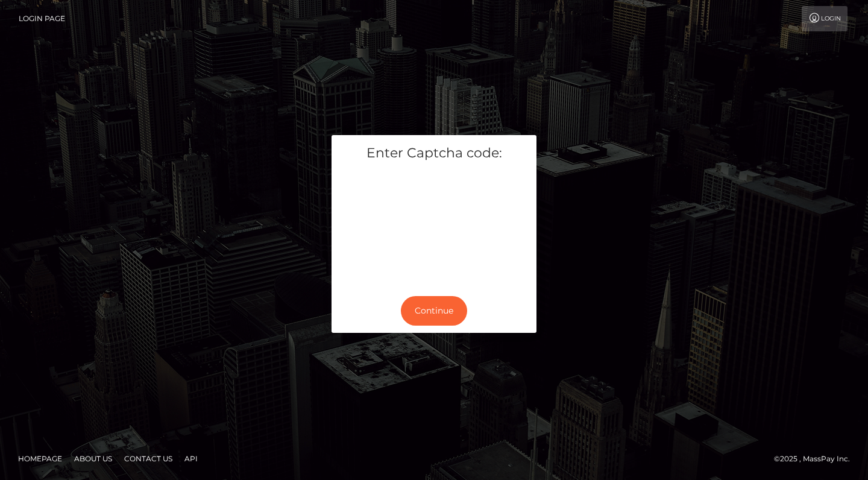 Image resolution: width=868 pixels, height=480 pixels. I want to click on a: API, so click(191, 459).